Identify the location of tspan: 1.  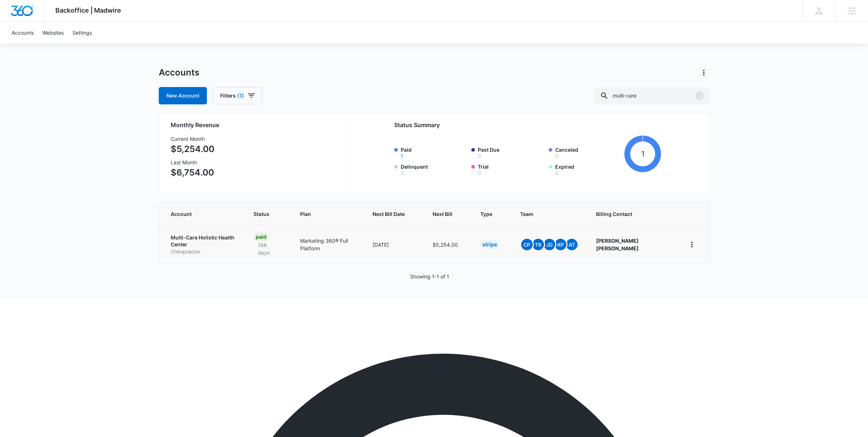
(643, 154).